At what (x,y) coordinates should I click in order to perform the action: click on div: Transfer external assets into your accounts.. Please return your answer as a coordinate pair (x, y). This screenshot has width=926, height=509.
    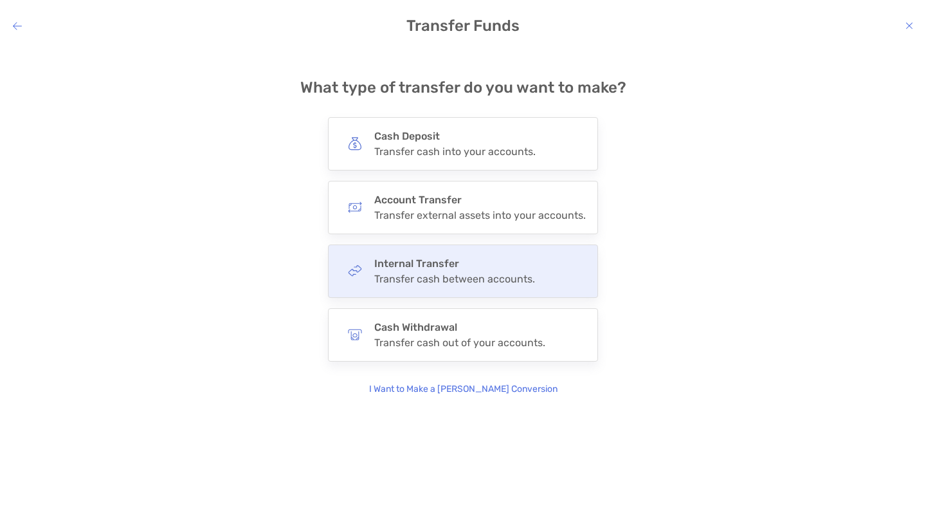
    Looking at the image, I should click on (480, 215).